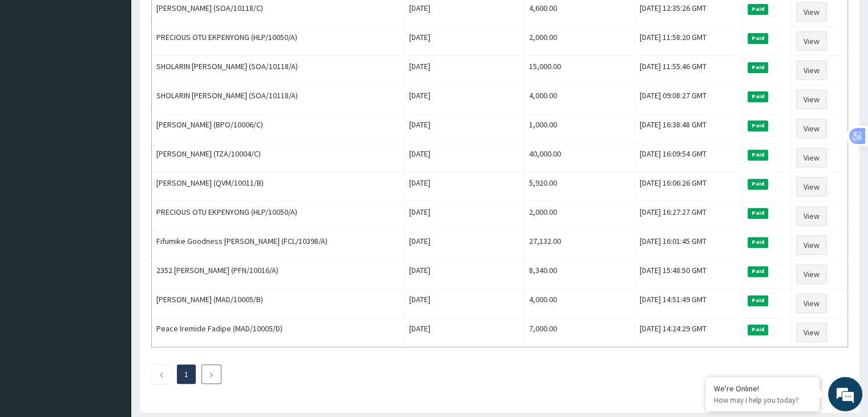 This screenshot has height=417, width=868. What do you see at coordinates (580, 128) in the screenshot?
I see `td: 1,000.00` at bounding box center [580, 128].